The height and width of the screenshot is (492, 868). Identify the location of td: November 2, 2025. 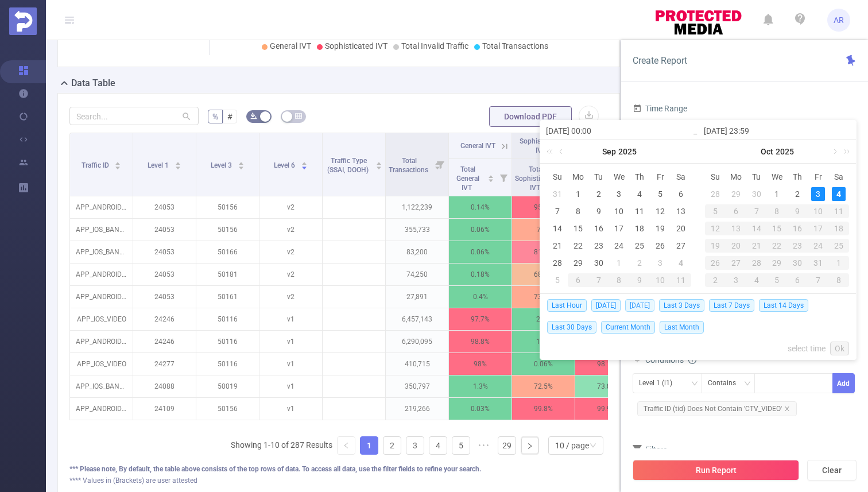
(715, 280).